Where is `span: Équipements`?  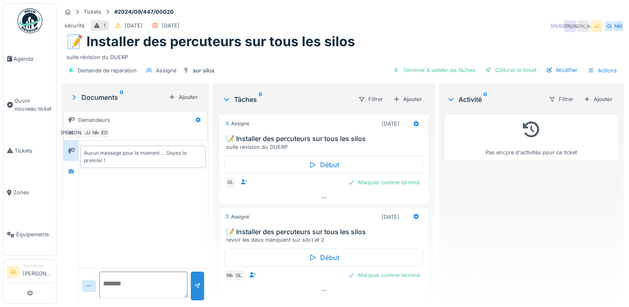
span: Équipements is located at coordinates (34, 234).